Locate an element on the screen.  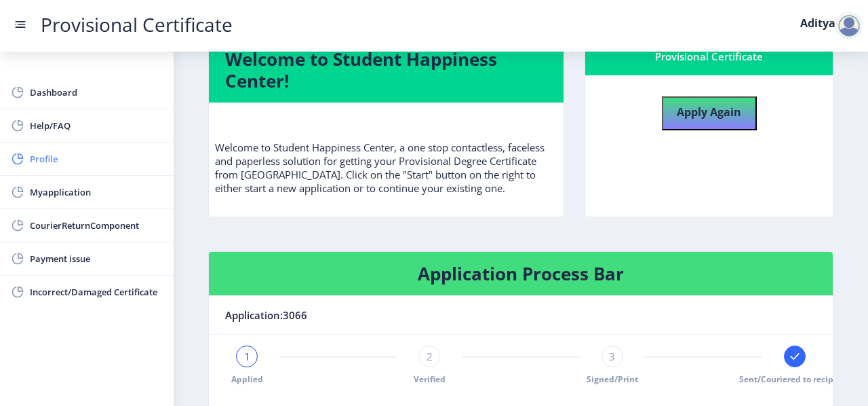
span: Profile is located at coordinates (97, 159).